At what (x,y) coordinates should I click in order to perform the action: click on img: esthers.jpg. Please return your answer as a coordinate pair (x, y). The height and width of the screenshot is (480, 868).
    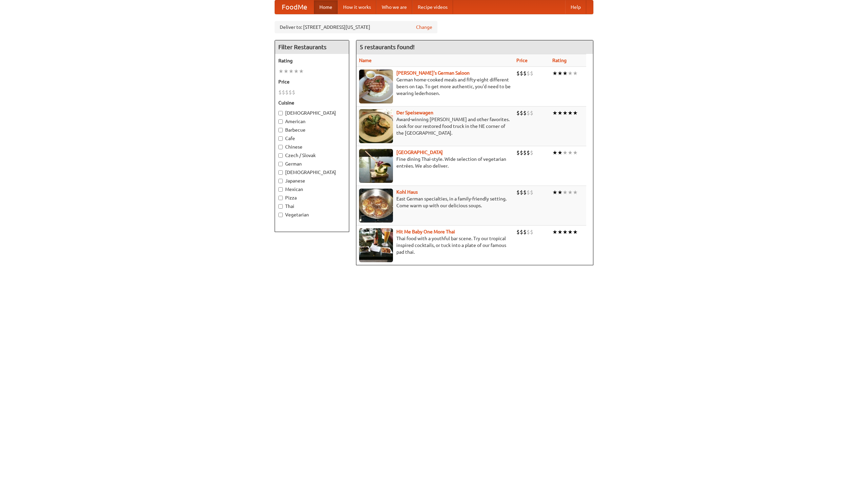
    Looking at the image, I should click on (376, 86).